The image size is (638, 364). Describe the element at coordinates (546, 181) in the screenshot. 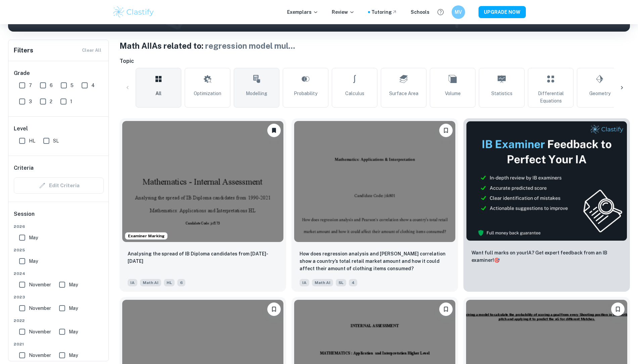

I see `img: Thumbnail` at that location.